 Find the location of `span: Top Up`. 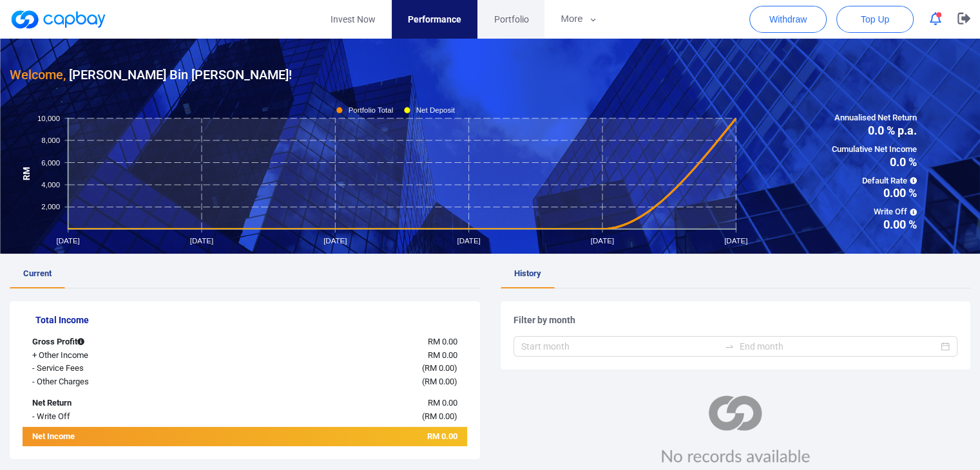

span: Top Up is located at coordinates (875, 20).